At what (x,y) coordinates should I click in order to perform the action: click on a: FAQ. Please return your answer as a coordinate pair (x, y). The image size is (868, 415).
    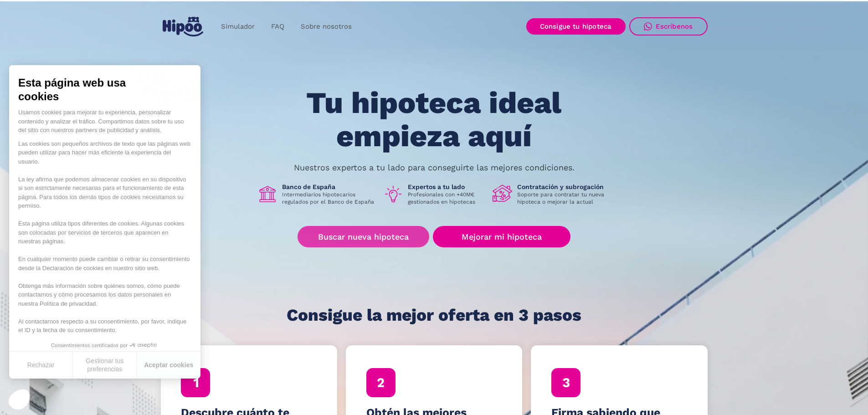
    Looking at the image, I should click on (278, 27).